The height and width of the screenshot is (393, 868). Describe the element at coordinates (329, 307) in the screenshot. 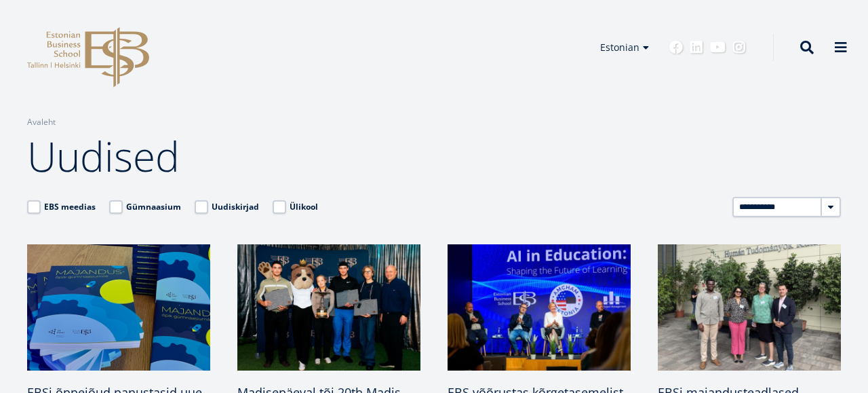

I see `img: 20th Madis Habakuk Cup` at that location.